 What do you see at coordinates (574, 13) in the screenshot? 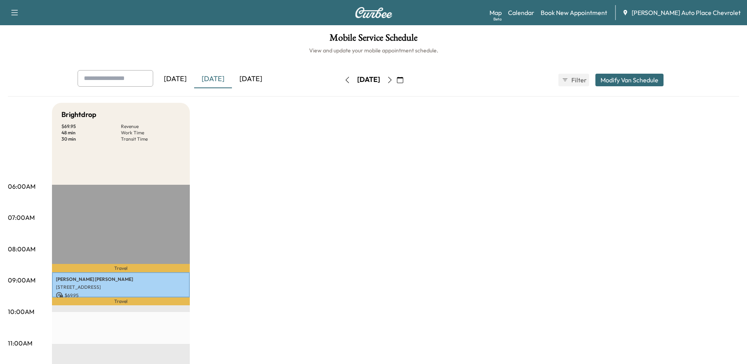
I see `a: Book New Appointment` at bounding box center [574, 13].